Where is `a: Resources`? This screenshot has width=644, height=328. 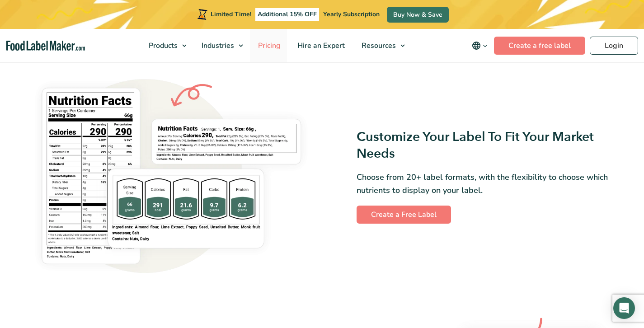 a: Resources is located at coordinates (382, 45).